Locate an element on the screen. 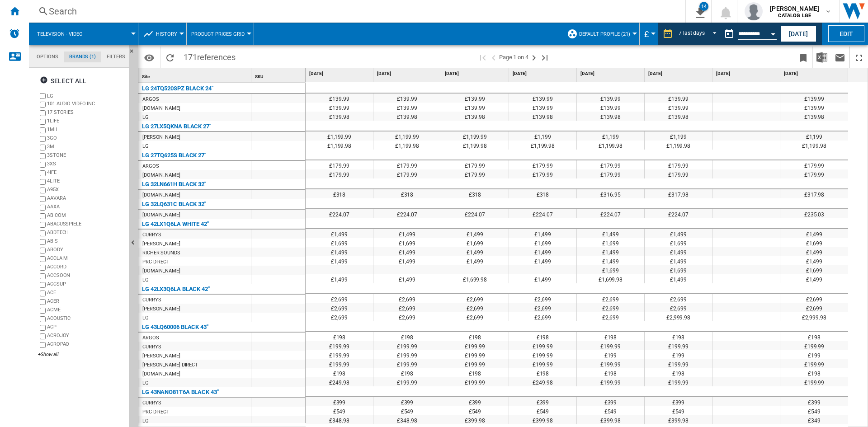 This screenshot has width=868, height=427. div: £1,699 is located at coordinates (815, 243).